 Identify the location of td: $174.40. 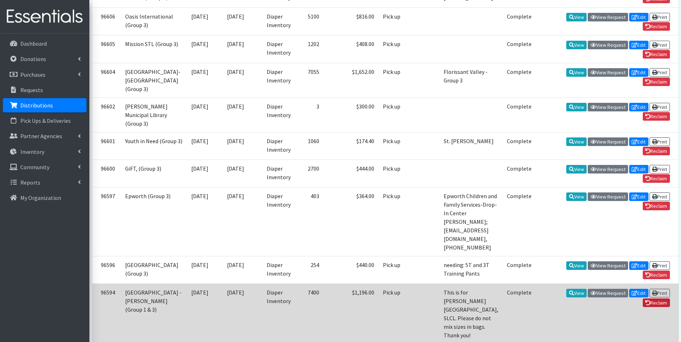
(351, 146).